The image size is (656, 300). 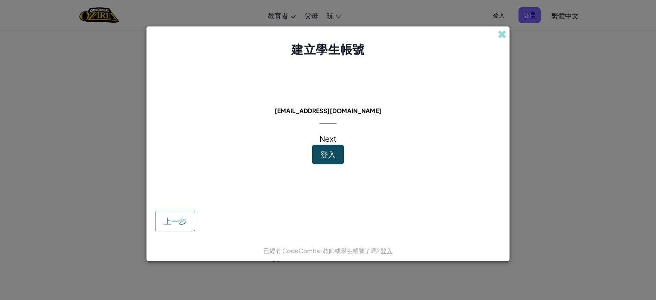 What do you see at coordinates (328, 155) in the screenshot?
I see `button: 登入` at bounding box center [328, 155].